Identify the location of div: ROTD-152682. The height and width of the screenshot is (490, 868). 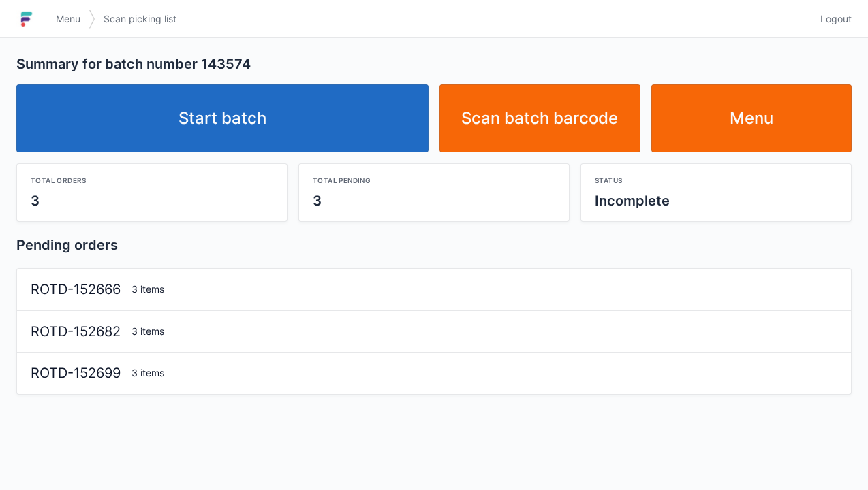
(76, 331).